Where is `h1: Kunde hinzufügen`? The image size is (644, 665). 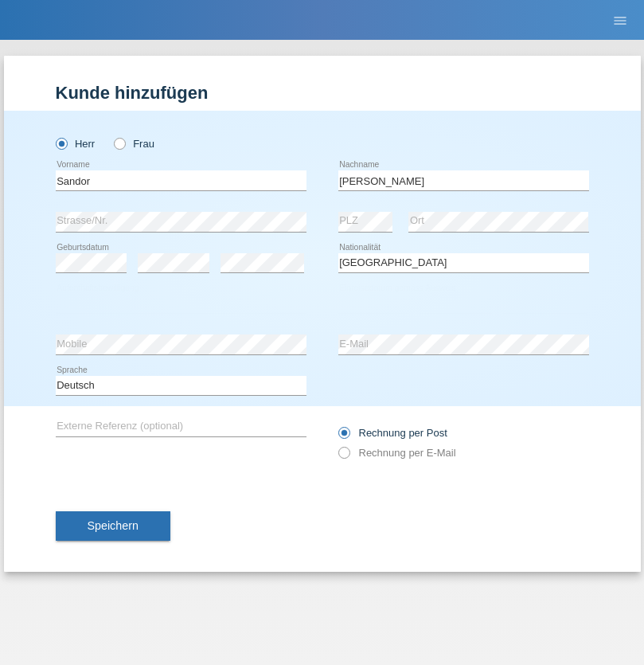 h1: Kunde hinzufügen is located at coordinates (322, 93).